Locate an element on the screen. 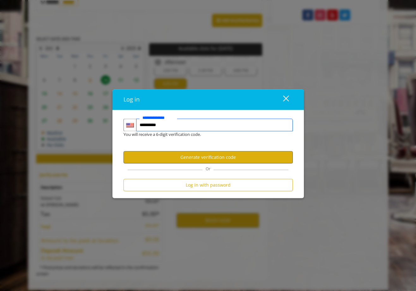 The image size is (416, 291). div: You will receive a 6-digit verification code. is located at coordinates (203, 135).